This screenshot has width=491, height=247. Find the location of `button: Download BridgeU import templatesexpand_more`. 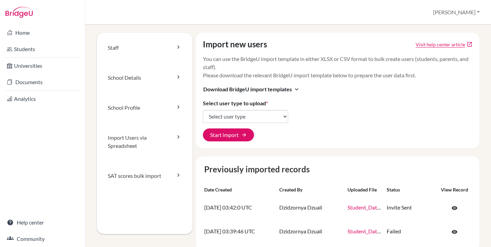

button: Download BridgeU import templatesexpand_more is located at coordinates (251, 89).